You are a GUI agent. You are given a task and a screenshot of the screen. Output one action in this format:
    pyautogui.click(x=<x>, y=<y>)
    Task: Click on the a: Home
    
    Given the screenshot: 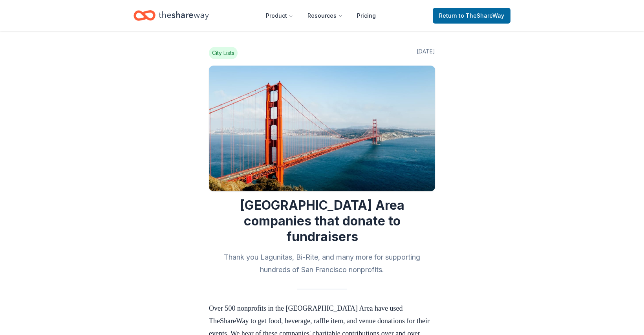 What is the action you would take?
    pyautogui.click(x=171, y=15)
    